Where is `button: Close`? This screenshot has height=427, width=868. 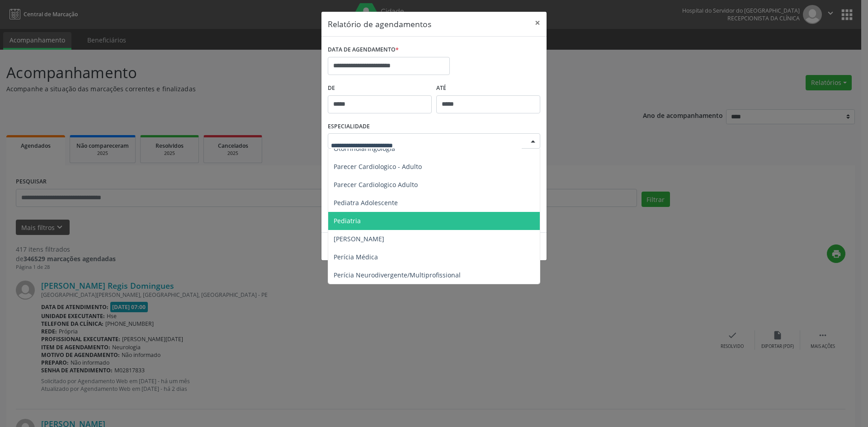 button: Close is located at coordinates (537, 22).